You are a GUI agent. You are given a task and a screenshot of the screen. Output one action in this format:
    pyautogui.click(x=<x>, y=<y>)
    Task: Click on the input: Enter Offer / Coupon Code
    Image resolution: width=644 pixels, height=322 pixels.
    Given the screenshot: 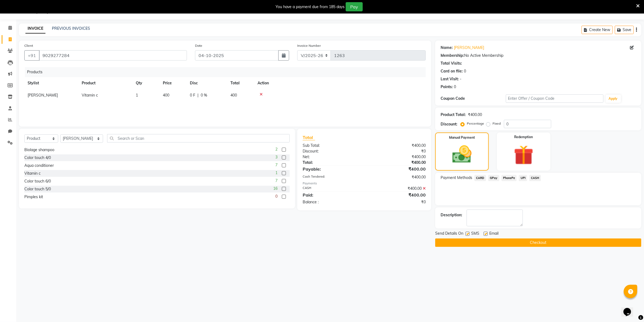 What is the action you would take?
    pyautogui.click(x=554, y=98)
    